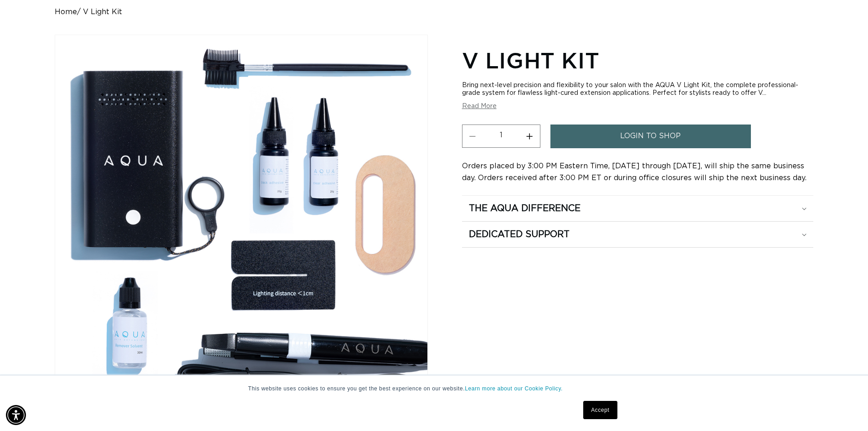  Describe the element at coordinates (519, 235) in the screenshot. I see `h2: Dedicated Support` at that location.